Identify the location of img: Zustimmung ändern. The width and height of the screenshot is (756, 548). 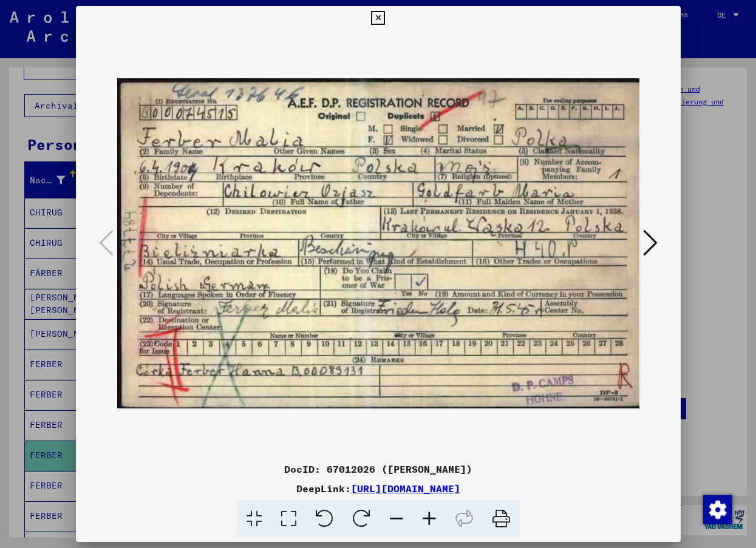
(718, 510).